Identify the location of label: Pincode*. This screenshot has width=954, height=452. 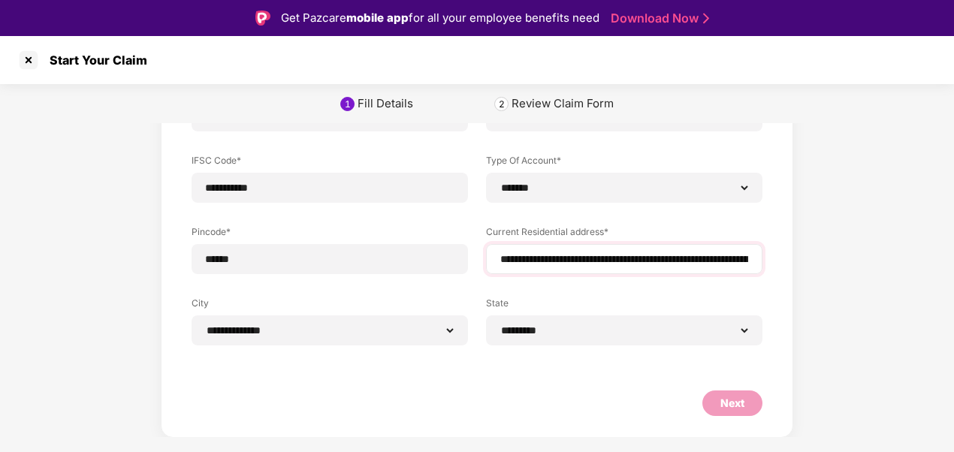
(330, 234).